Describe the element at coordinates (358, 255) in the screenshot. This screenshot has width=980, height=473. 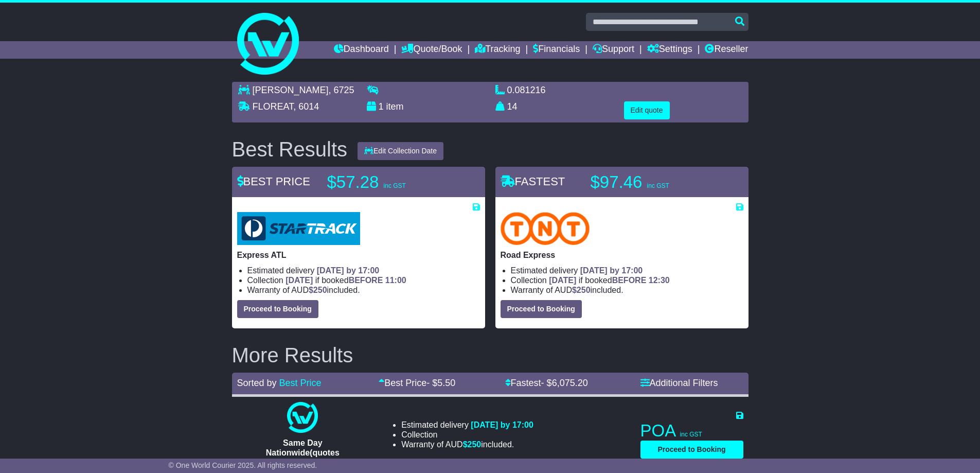
I see `p: Express ATL` at that location.